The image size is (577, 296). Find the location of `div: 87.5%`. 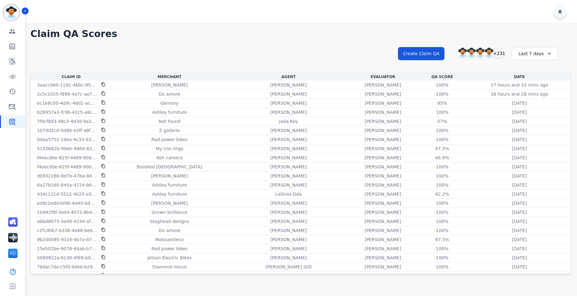

div: 87.5% is located at coordinates (442, 240).